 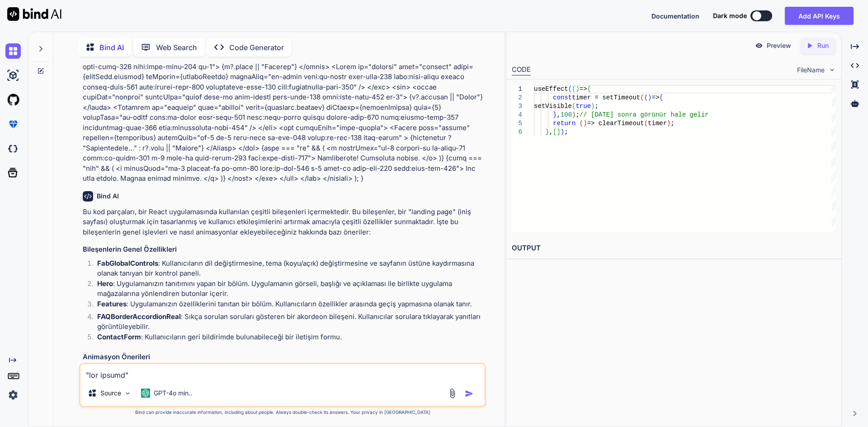 I want to click on p: Preview, so click(x=779, y=45).